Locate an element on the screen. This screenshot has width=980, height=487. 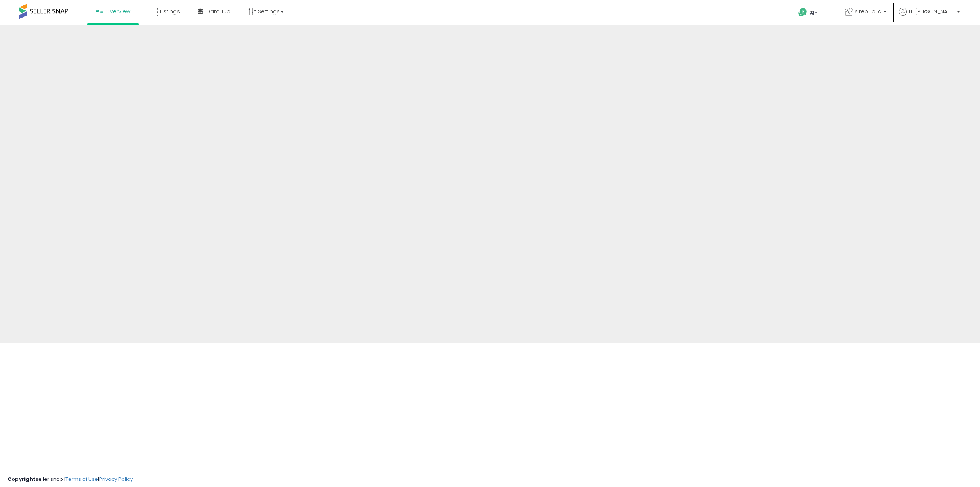
span: s.republic is located at coordinates (868, 11).